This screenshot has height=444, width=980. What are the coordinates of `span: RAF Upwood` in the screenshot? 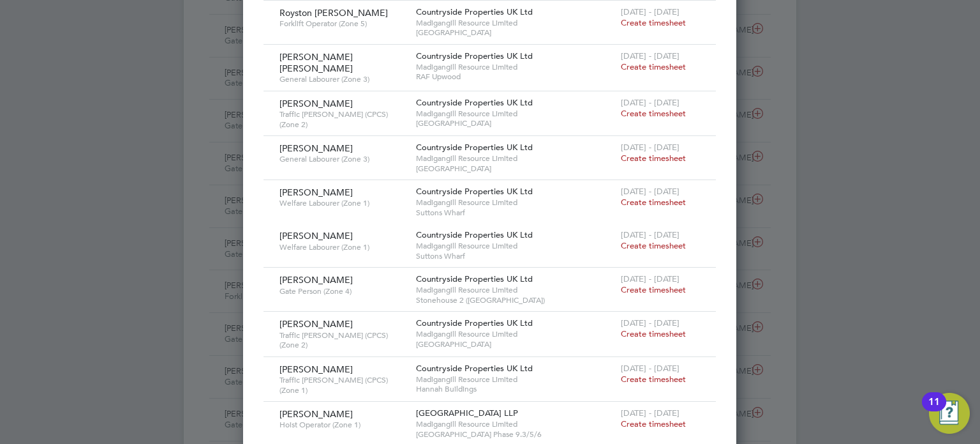 It's located at (515, 76).